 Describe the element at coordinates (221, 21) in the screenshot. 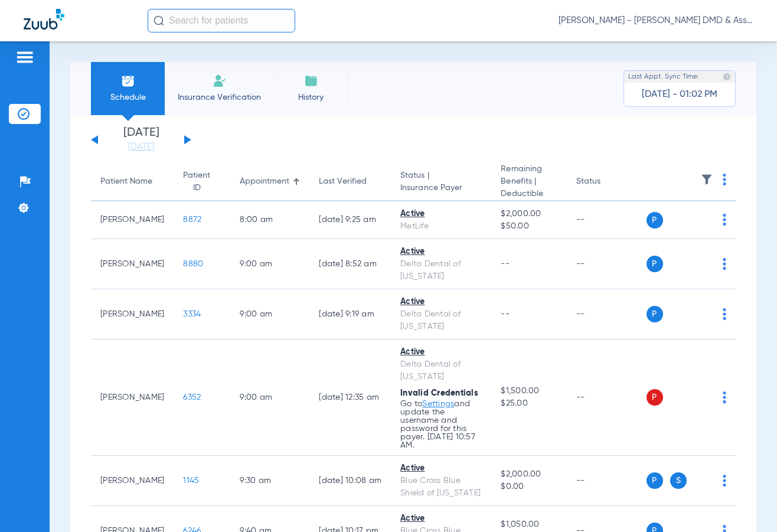

I see `input: Search for patients` at that location.